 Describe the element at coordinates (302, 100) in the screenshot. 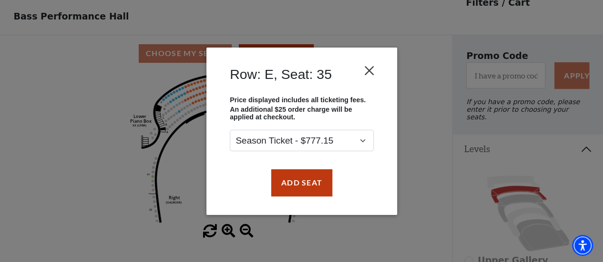

I see `p: Price displayed includes all ticketing fees.` at that location.